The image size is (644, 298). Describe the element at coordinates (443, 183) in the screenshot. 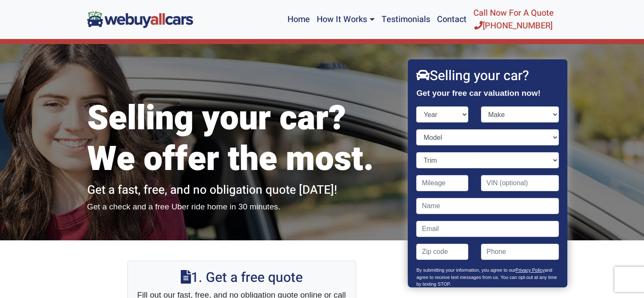

I see `input: Mileage` at that location.